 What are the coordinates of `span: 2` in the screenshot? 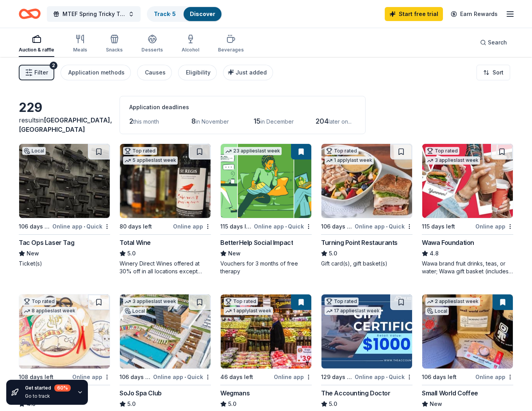 It's located at (131, 121).